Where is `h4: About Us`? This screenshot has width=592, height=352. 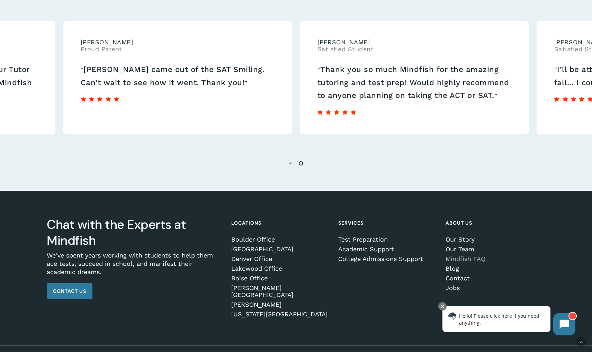 h4: About Us is located at coordinates (494, 223).